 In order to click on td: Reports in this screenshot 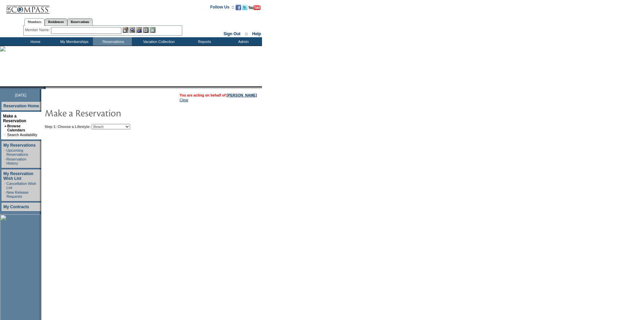, I will do `click(203, 41)`.